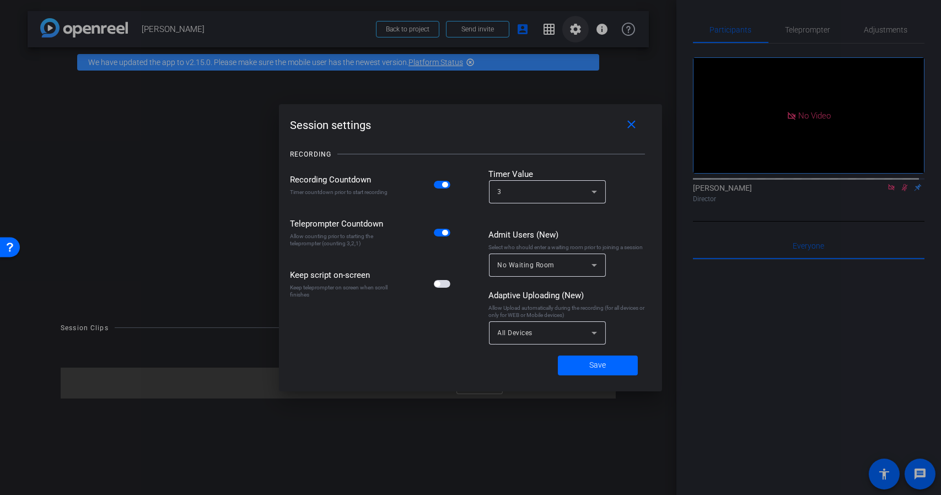 The image size is (941, 495). Describe the element at coordinates (341, 180) in the screenshot. I see `div: Recording Countdown` at that location.